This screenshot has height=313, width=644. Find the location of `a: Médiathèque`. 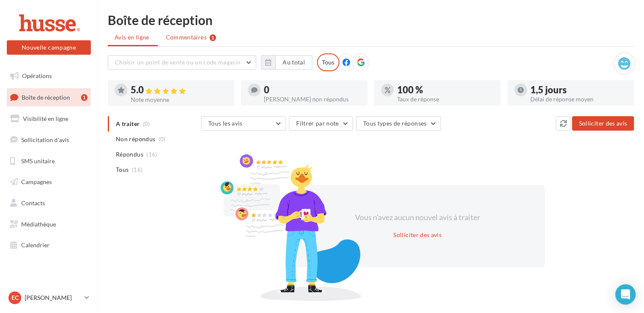

a: Médiathèque is located at coordinates (49, 224).